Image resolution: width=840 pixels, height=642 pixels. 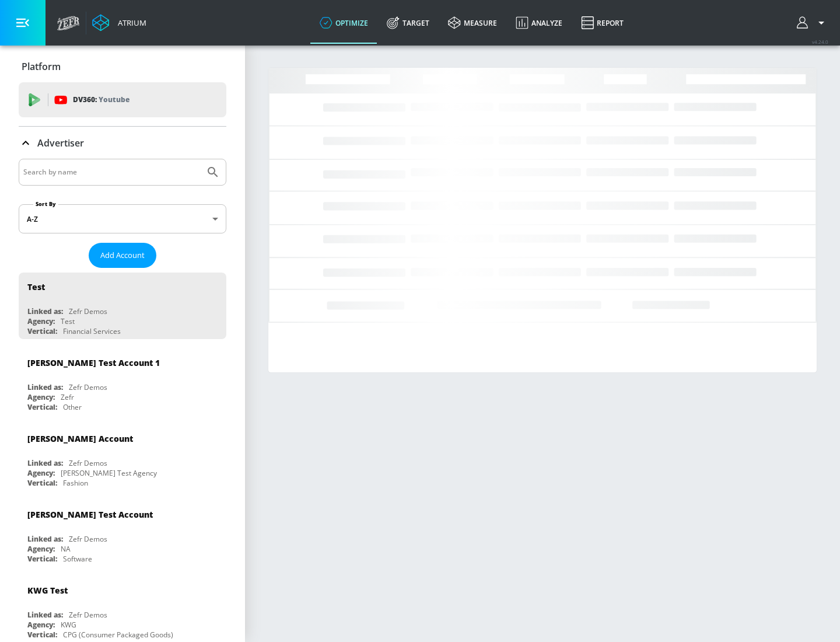 I want to click on a: Report, so click(x=602, y=23).